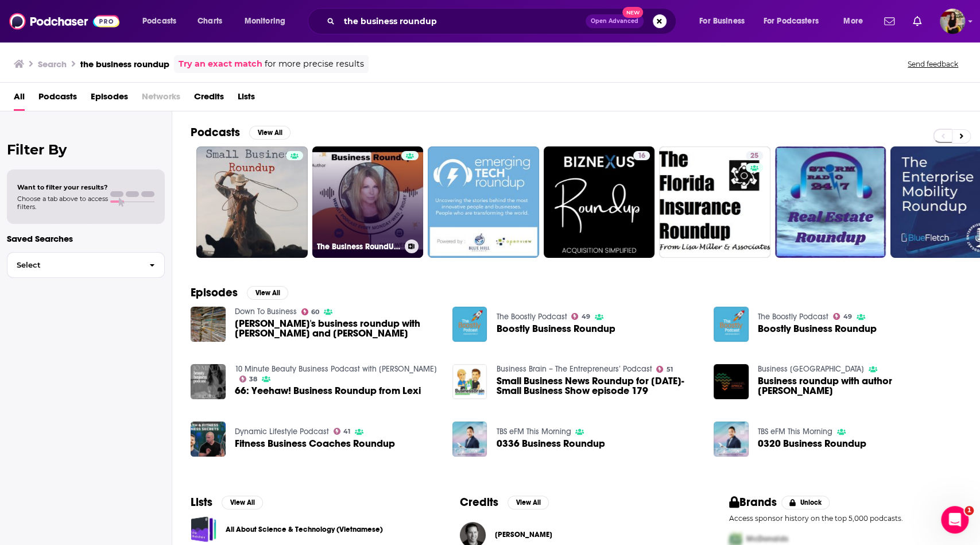 This screenshot has width=980, height=545. What do you see at coordinates (266, 311) in the screenshot?
I see `a: Down To Business` at bounding box center [266, 311].